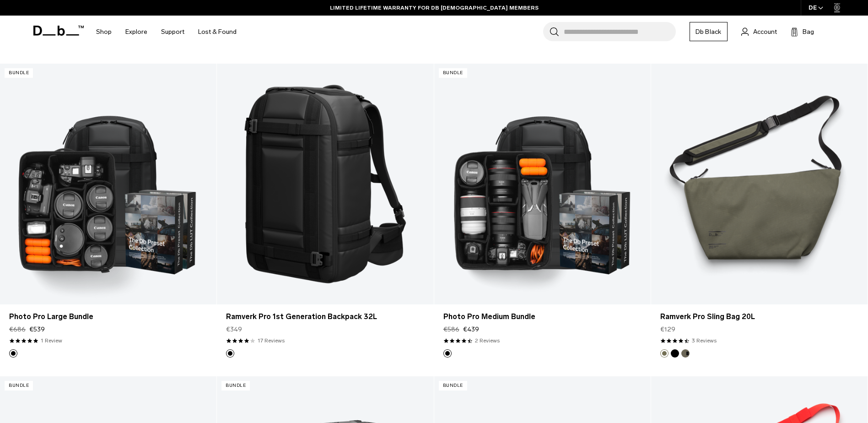 The width and height of the screenshot is (868, 423). I want to click on button: Forest Green, so click(686, 354).